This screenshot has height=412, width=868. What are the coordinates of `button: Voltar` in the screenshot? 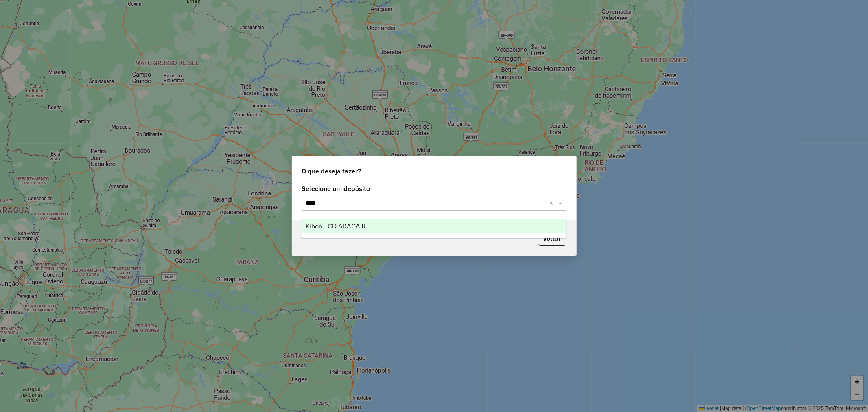 It's located at (553, 238).